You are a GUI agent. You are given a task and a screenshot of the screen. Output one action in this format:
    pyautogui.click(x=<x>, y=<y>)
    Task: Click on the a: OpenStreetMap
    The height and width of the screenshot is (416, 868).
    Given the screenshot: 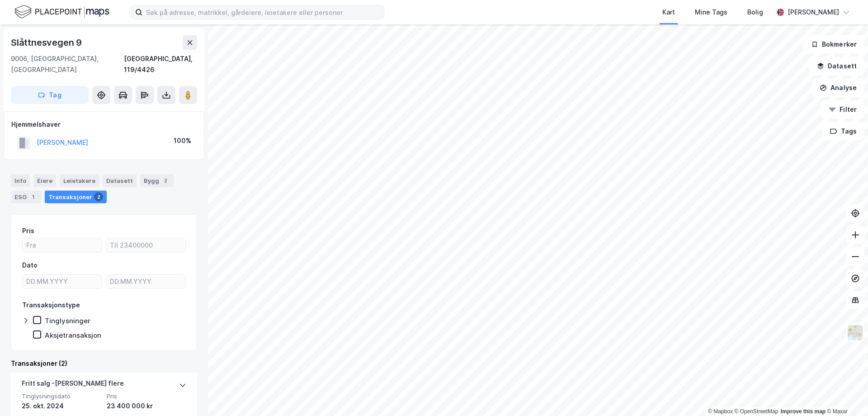 What is the action you would take?
    pyautogui.click(x=756, y=411)
    